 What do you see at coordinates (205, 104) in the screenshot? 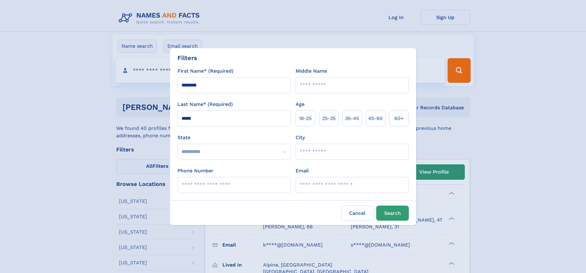
I see `label: Last Name* (Required)` at bounding box center [205, 104].